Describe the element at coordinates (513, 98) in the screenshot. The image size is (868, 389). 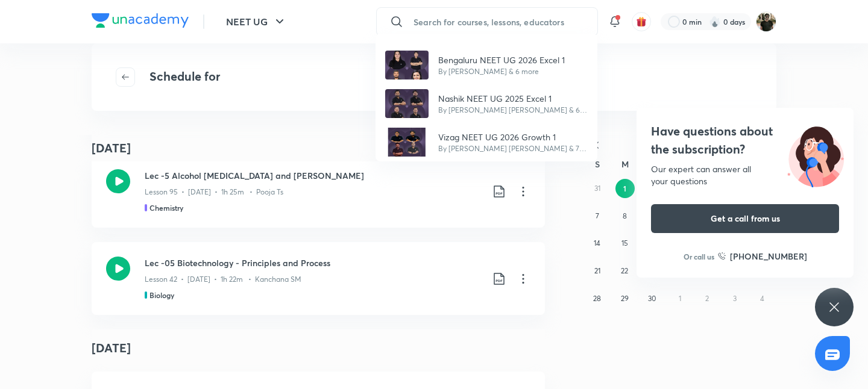
I see `p: Nashik NEET UG 2025 Excel 1` at that location.